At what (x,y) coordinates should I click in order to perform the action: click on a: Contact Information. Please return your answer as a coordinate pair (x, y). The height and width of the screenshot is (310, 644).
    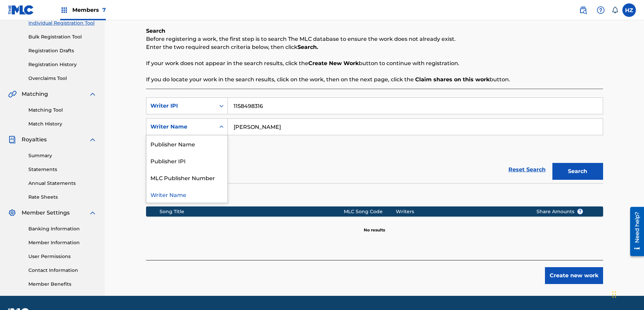
    Looking at the image, I should click on (63, 271).